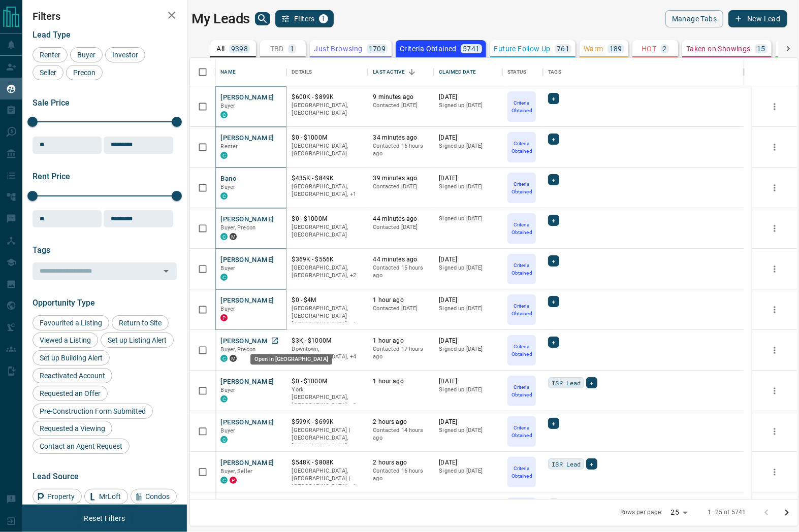 The height and width of the screenshot is (532, 799). I want to click on button: Open, so click(167, 271).